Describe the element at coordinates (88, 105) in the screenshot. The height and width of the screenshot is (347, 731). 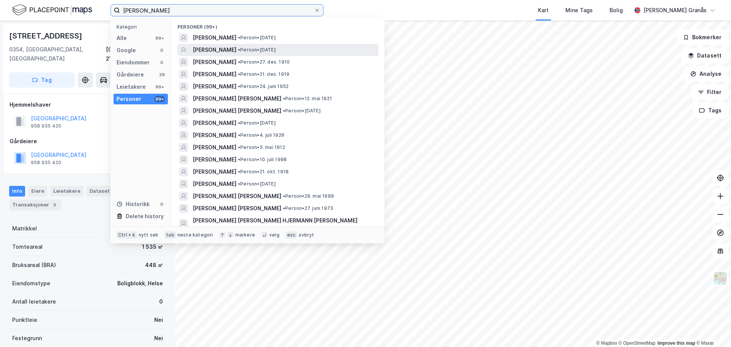
I see `div: Hjemmelshaver` at that location.